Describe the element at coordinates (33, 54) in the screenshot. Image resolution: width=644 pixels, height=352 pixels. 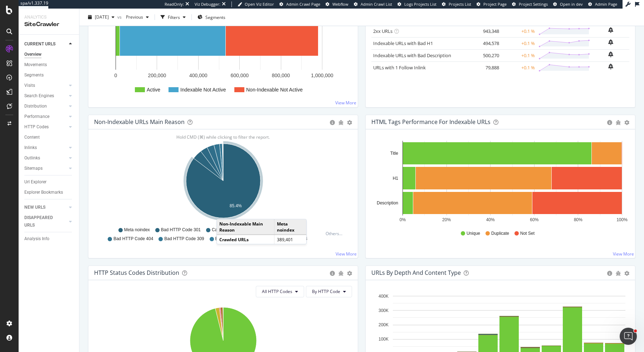
I see `div: Overview` at that location.